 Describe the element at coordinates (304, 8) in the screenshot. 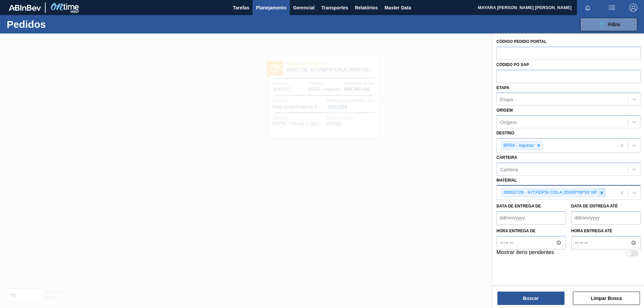

I see `span: Gerencial` at that location.